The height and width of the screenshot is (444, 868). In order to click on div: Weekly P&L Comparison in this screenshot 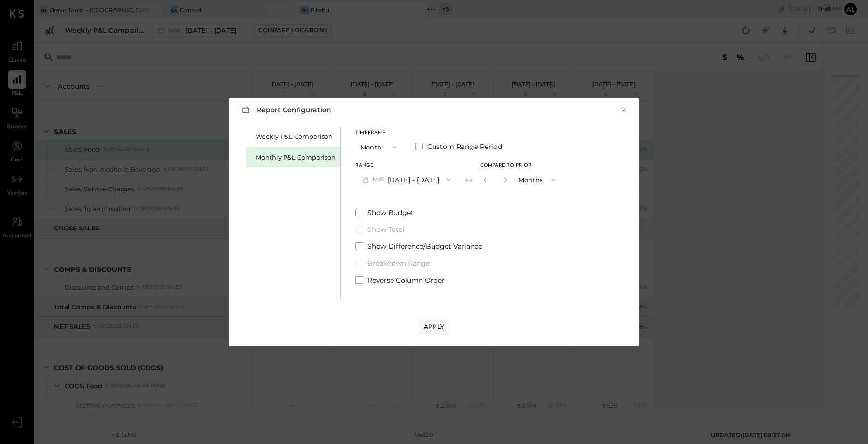, I will do `click(296, 137)`.